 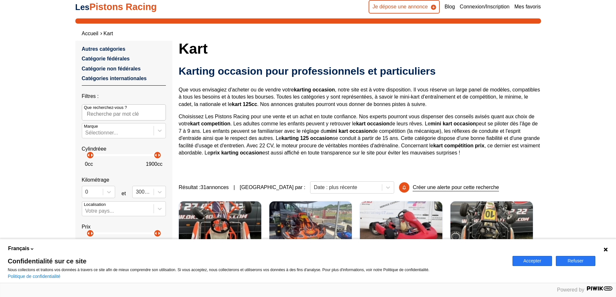 What do you see at coordinates (124, 113) in the screenshot?
I see `input: Que recherchez-vous ?` at bounding box center [124, 113].